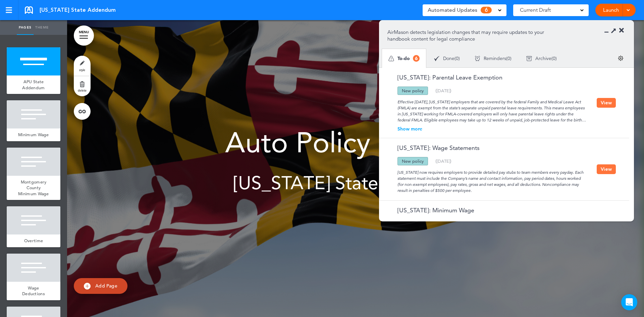 This screenshot has width=644, height=317. What do you see at coordinates (34, 134) in the screenshot?
I see `span: Minimum Wage` at bounding box center [34, 134].